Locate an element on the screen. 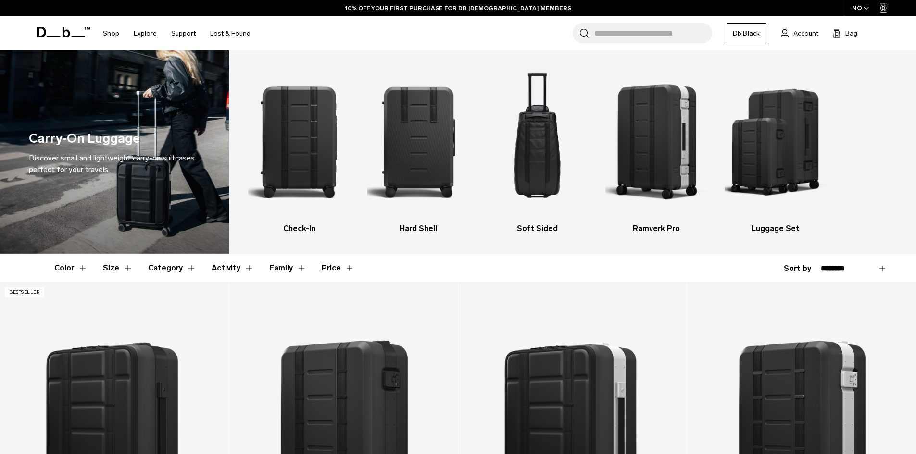 Image resolution: width=916 pixels, height=454 pixels. a: Account is located at coordinates (799, 33).